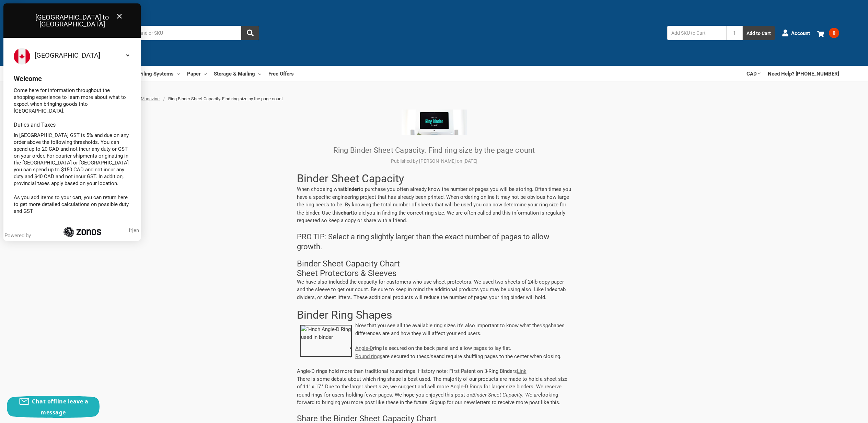 This screenshot has width=868, height=423. I want to click on li: are secured to the and require shuffling pages to the center when closing., so click(437, 356).